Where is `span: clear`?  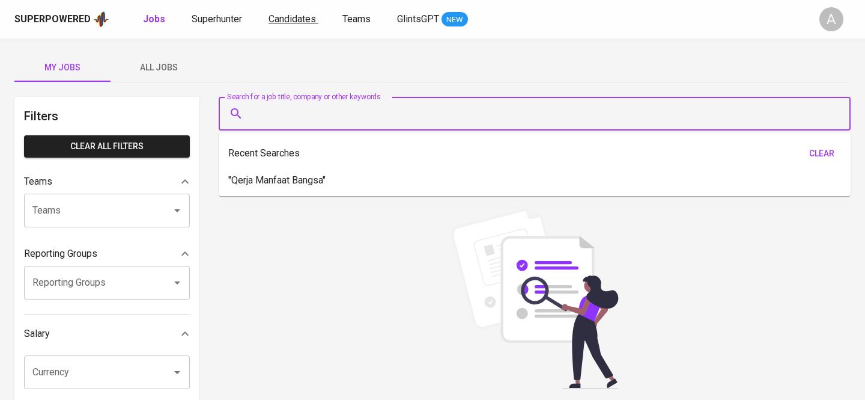
span: clear is located at coordinates (822, 153).